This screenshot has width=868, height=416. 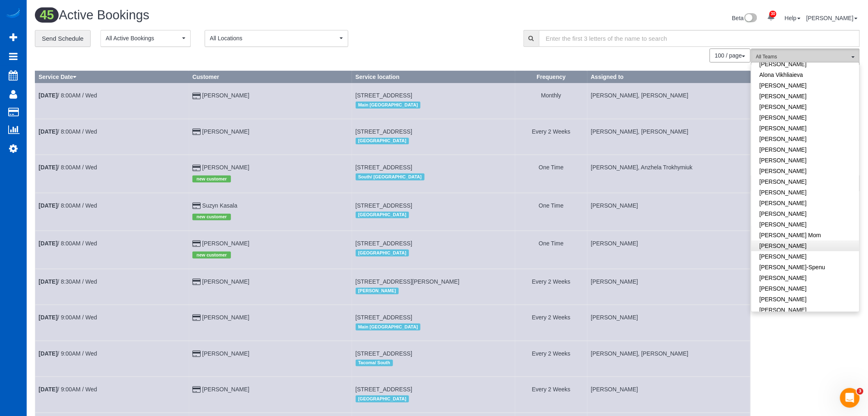 I want to click on ol: All Teams, so click(x=805, y=55).